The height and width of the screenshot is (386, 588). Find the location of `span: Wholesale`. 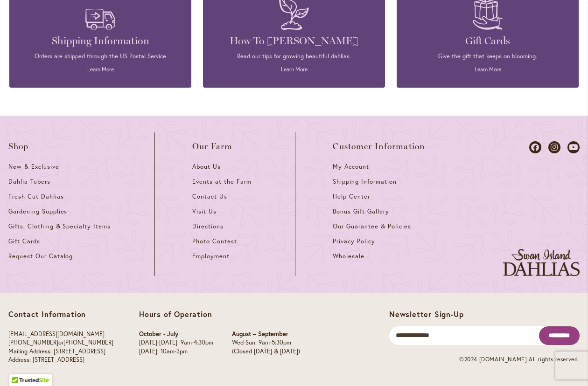

span: Wholesale is located at coordinates (348, 256).